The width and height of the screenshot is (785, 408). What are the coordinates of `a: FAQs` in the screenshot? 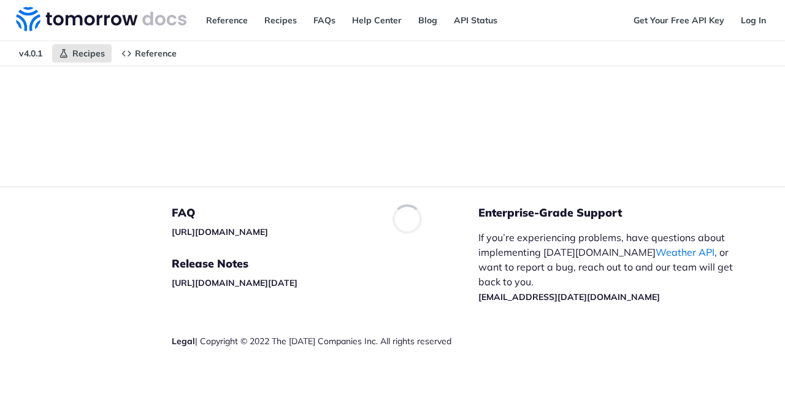 It's located at (324, 20).